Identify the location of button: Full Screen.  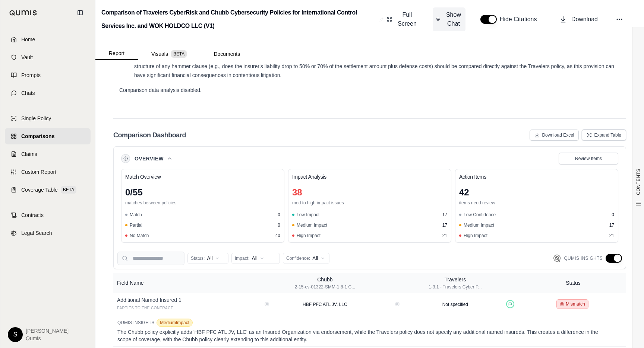
(402, 19).